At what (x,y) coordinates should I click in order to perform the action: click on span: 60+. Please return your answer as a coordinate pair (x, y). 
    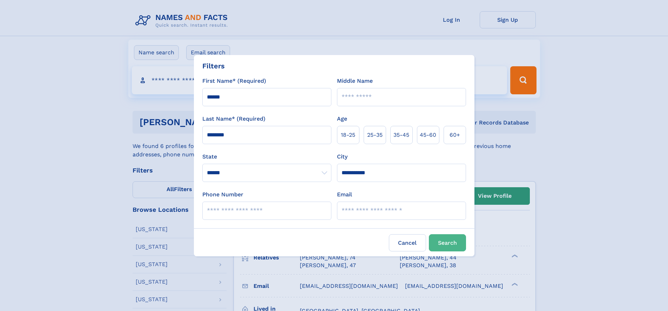
    Looking at the image, I should click on (455, 135).